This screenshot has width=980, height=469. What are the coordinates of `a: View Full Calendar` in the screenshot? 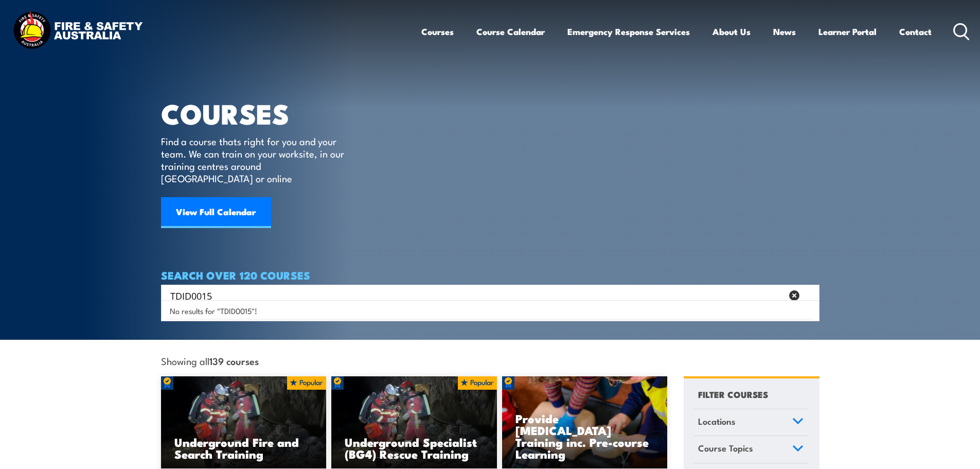 It's located at (216, 213).